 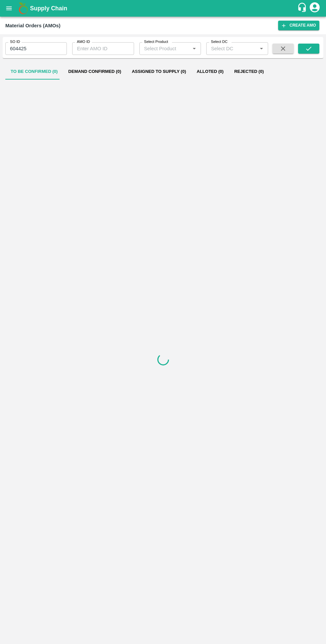 I want to click on button: Alloted (0), so click(x=210, y=72).